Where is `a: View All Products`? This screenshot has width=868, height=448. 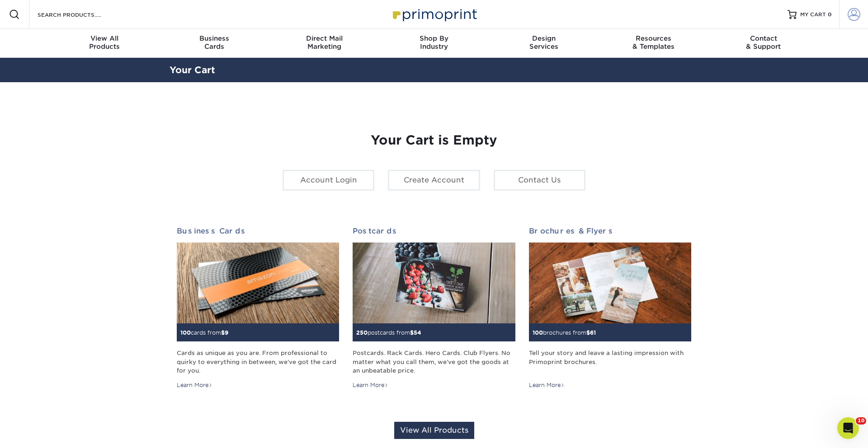 a: View All Products is located at coordinates (434, 431).